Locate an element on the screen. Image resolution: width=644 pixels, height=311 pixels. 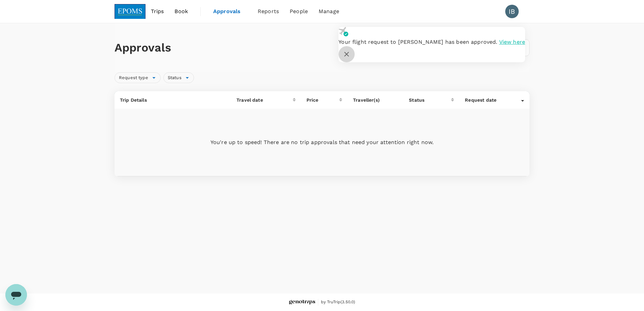
p: Trip Details is located at coordinates (173, 100).